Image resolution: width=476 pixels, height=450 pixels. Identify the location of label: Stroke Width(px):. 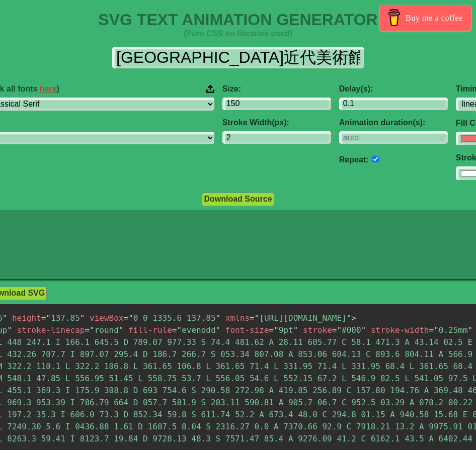
(277, 122).